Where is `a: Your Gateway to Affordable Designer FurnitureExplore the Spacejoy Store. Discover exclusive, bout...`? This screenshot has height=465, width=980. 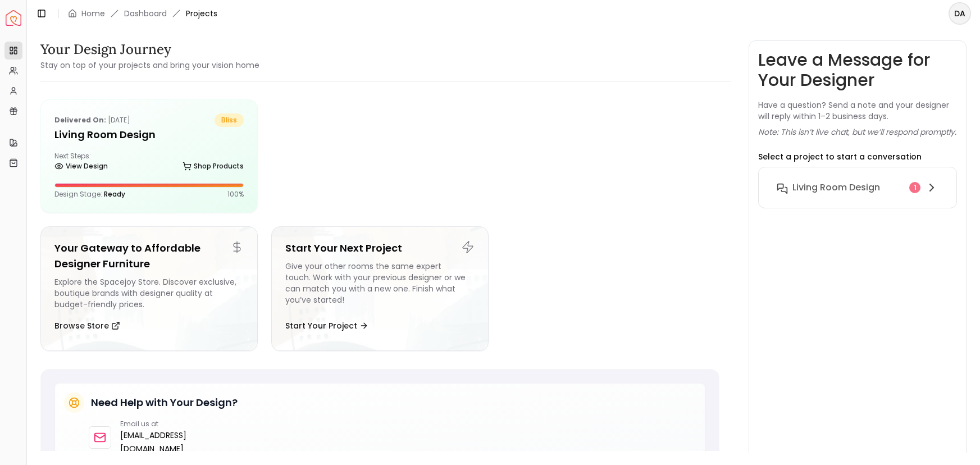
a: Your Gateway to Affordable Designer FurnitureExplore the Spacejoy Store. Discover exclusive, bout... is located at coordinates (149, 288).